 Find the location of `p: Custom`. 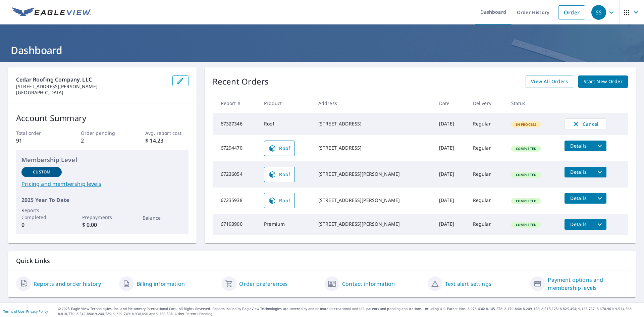

p: Custom is located at coordinates (42, 172).